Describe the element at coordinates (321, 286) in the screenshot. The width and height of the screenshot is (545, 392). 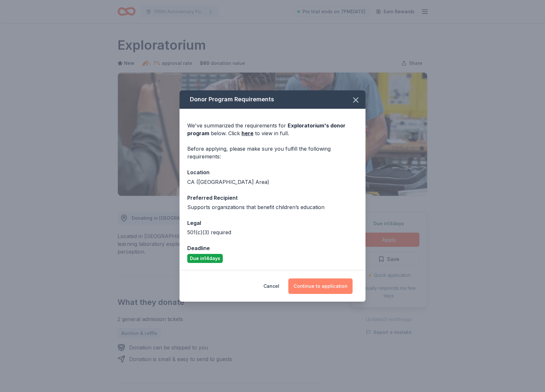
I see `button: Continue to application` at that location.